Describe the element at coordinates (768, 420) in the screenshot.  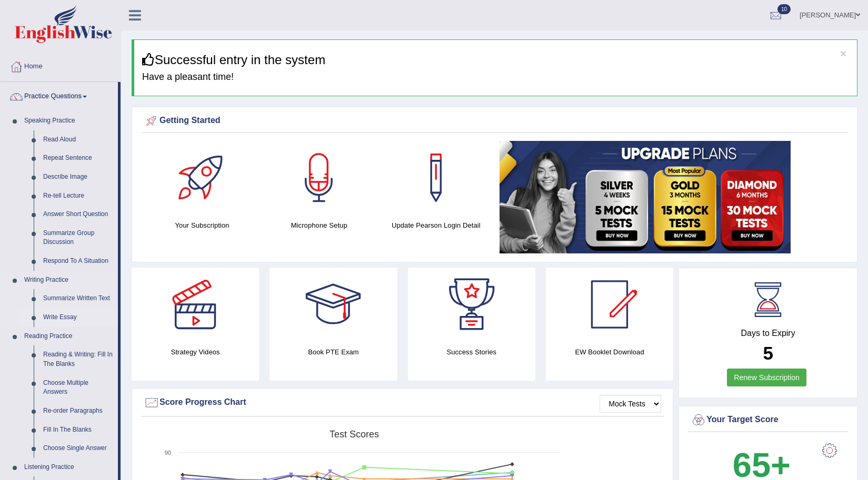
I see `div: Your Target Score` at that location.